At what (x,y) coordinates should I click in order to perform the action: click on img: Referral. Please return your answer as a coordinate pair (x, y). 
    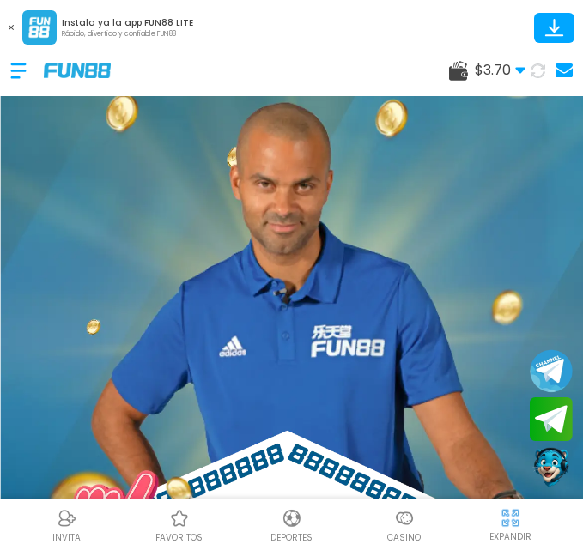
    Looking at the image, I should click on (67, 518).